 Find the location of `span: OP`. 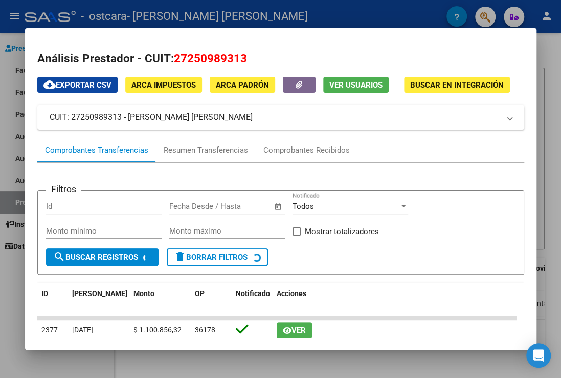

span: OP is located at coordinates (200, 293).